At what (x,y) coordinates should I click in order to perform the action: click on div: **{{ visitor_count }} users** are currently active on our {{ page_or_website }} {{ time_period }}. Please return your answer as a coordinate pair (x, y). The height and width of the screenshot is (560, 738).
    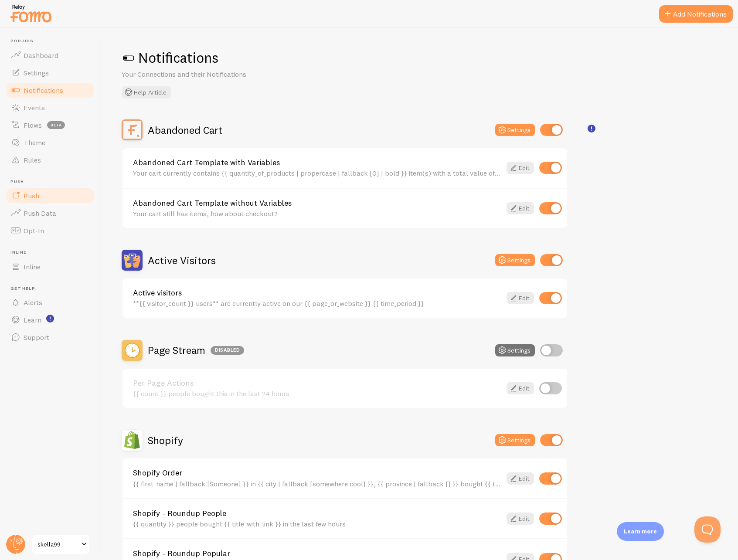
    Looking at the image, I should click on (317, 303).